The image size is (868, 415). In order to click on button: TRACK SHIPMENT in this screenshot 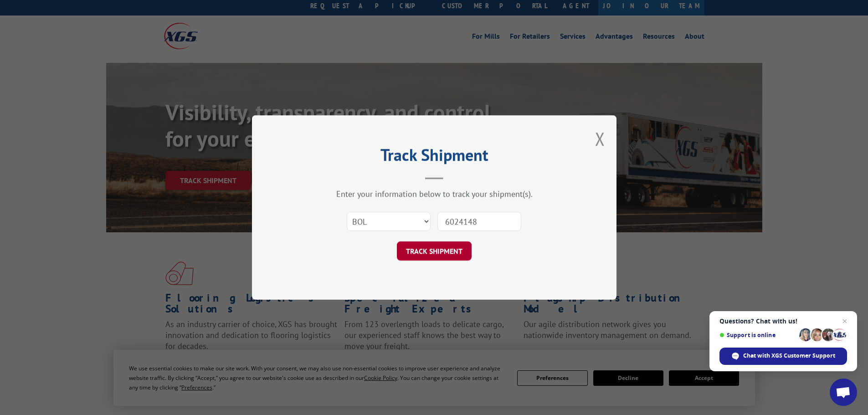, I will do `click(434, 251)`.